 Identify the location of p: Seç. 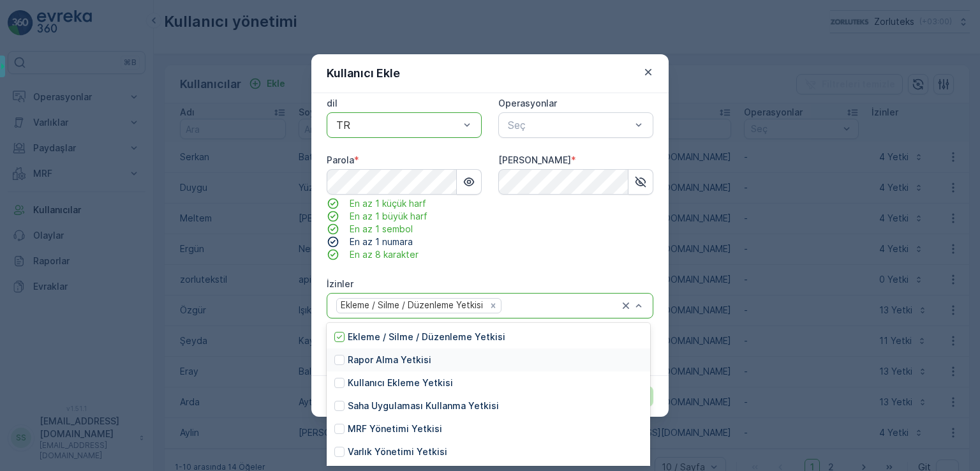
(569, 125).